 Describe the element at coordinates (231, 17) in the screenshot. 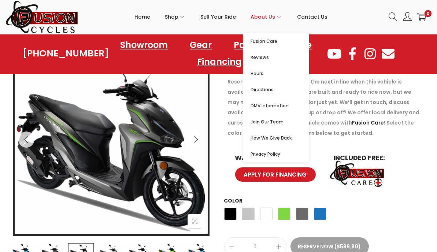

I see `nav: Primary navigation` at that location.